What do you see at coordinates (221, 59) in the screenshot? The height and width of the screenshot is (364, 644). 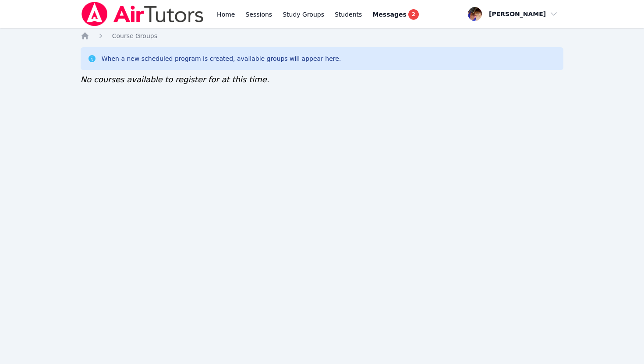 I see `div: When a new scheduled program is created, available groups will appear here.` at bounding box center [221, 59].